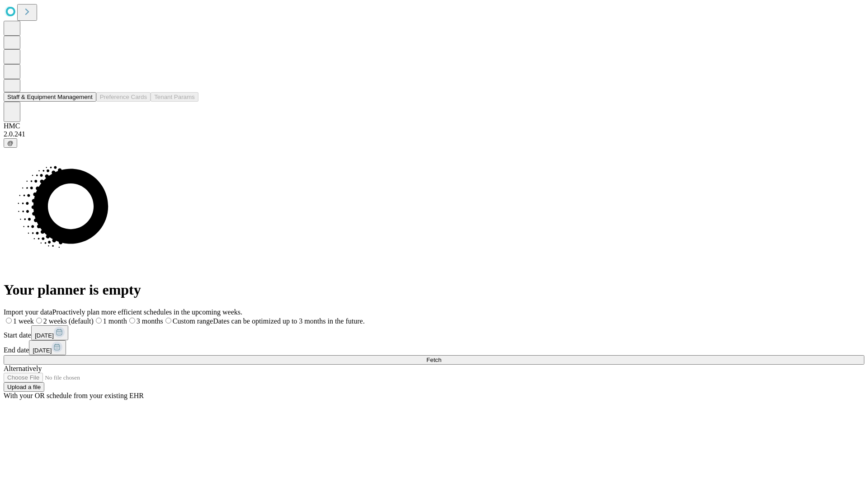 The height and width of the screenshot is (488, 868). Describe the element at coordinates (24, 321) in the screenshot. I see `span: 1 week` at that location.